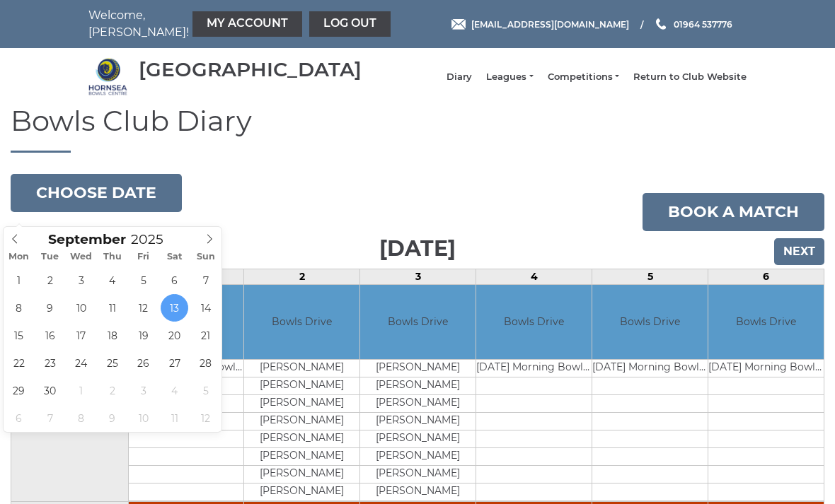  I want to click on span: September 21, 2025, so click(206, 335).